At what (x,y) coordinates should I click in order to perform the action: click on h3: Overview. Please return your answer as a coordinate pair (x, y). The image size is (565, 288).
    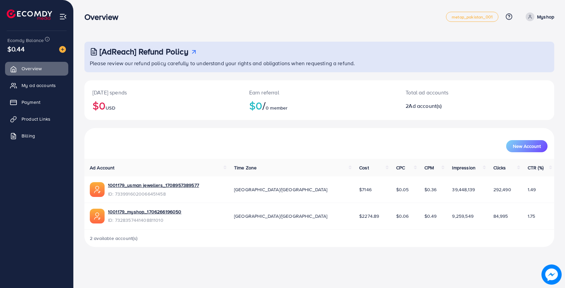
    Looking at the image, I should click on (104, 17).